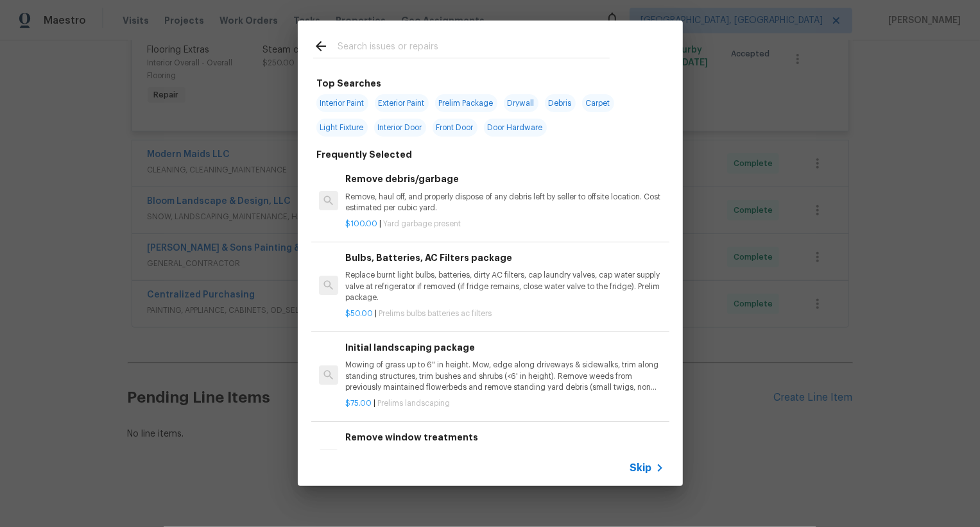 This screenshot has height=527, width=980. What do you see at coordinates (358, 314) in the screenshot?
I see `span: $50.00` at bounding box center [358, 314].